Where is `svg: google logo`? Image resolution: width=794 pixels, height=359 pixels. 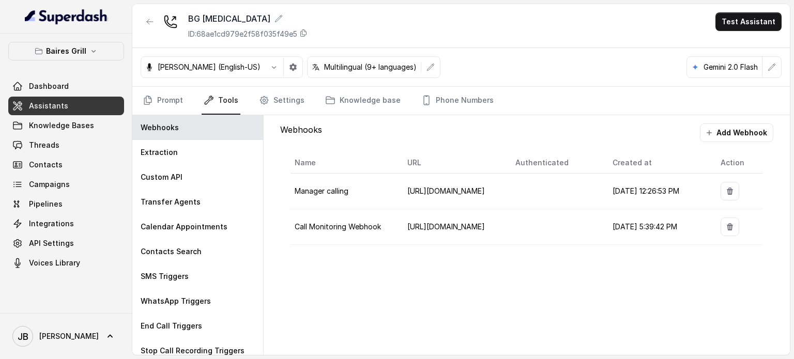
svg: google logo is located at coordinates (695, 67).